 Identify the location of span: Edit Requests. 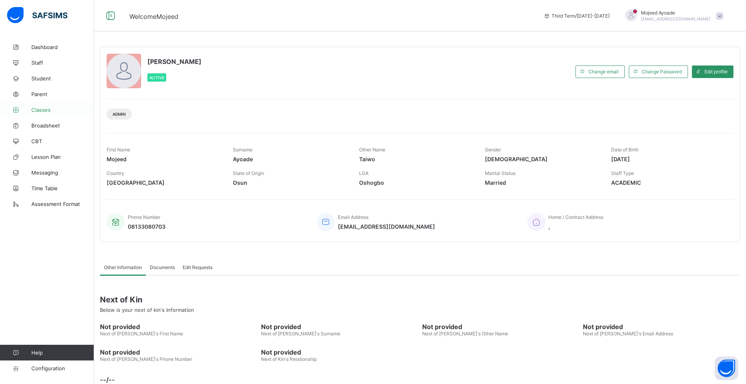
(198, 267).